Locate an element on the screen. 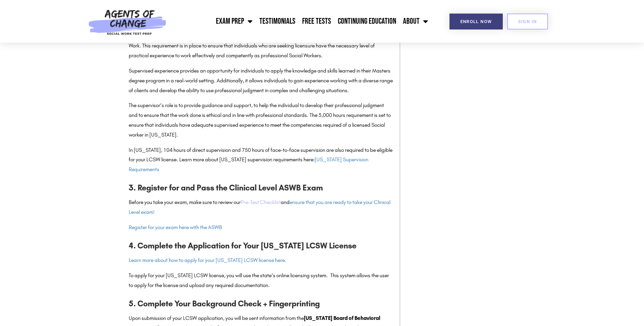  a: About is located at coordinates (415, 21).